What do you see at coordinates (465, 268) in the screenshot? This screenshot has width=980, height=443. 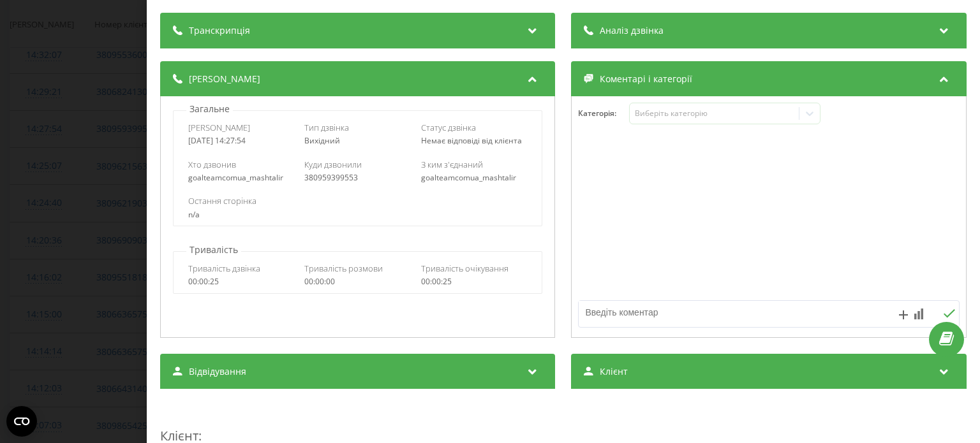 I see `span: Тривалість очікування` at bounding box center [465, 268].